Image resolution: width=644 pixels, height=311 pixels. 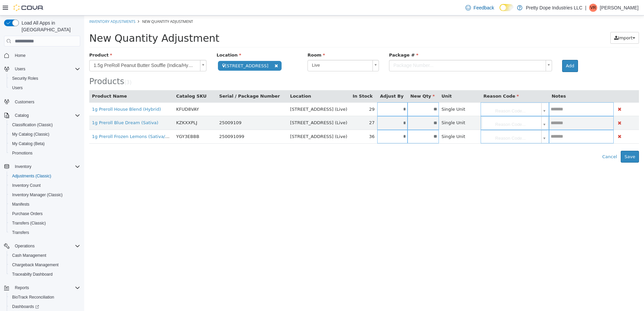 I want to click on button: My Catalog (Classic), so click(x=45, y=134).